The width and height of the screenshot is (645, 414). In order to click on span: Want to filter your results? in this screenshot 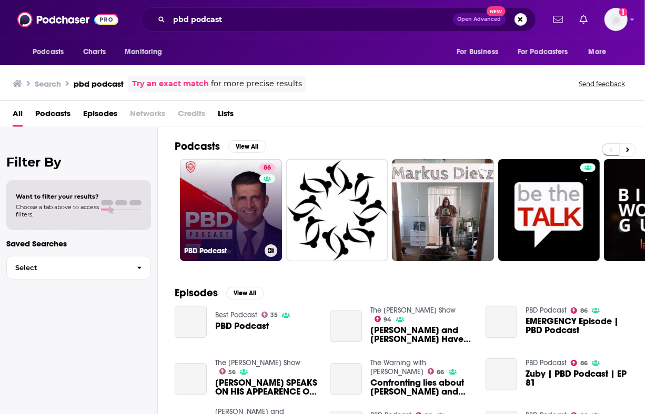, I will do `click(57, 197)`.